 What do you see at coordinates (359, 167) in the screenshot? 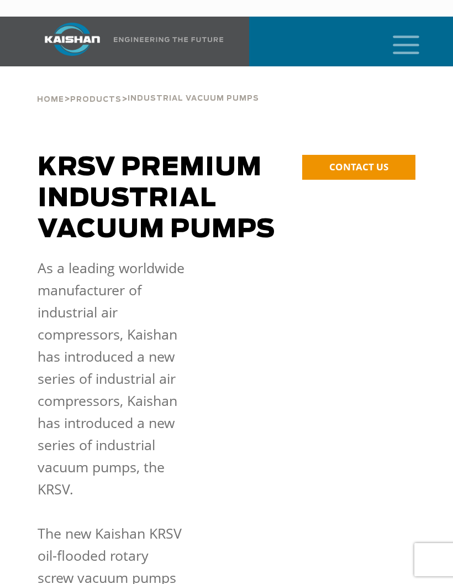
I see `a: CONTACT US` at bounding box center [359, 167].